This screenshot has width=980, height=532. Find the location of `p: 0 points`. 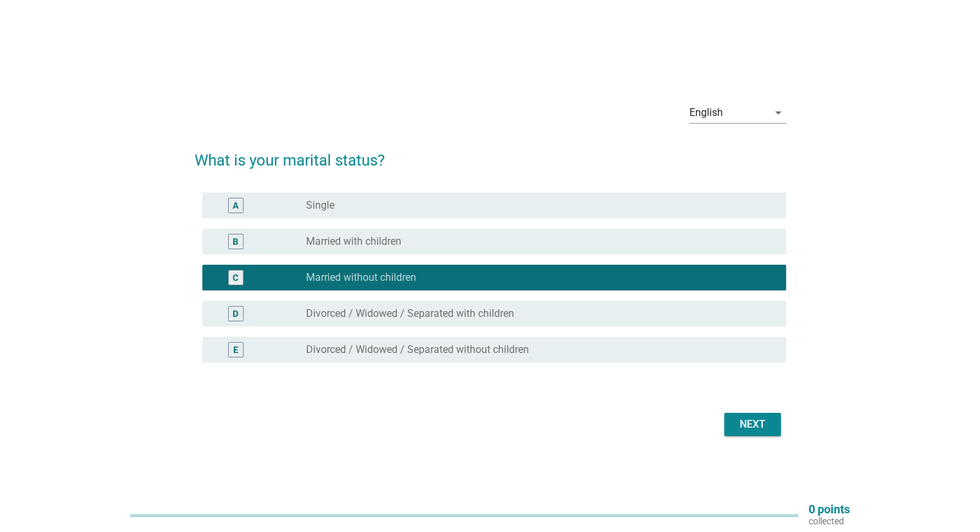

p: 0 points is located at coordinates (829, 510).